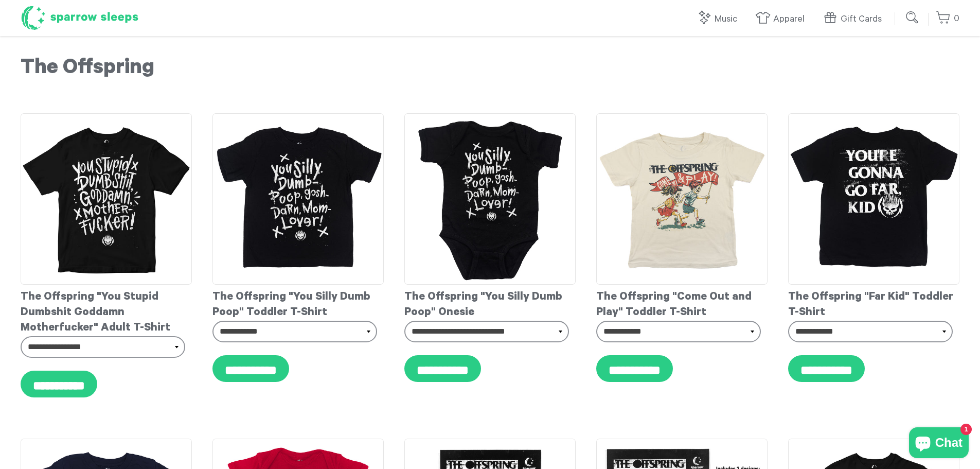 The width and height of the screenshot is (980, 469). I want to click on a: Music, so click(719, 19).